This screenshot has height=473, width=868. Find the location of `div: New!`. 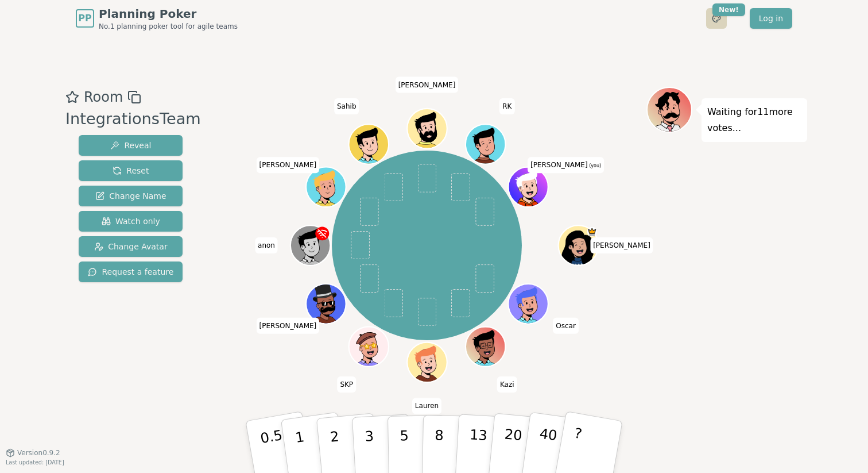

div: New! is located at coordinates (728, 10).